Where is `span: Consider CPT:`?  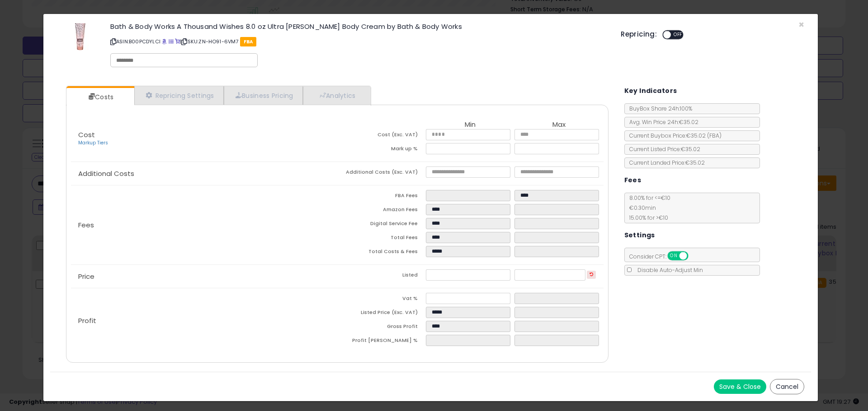 span: Consider CPT: is located at coordinates (662, 257).